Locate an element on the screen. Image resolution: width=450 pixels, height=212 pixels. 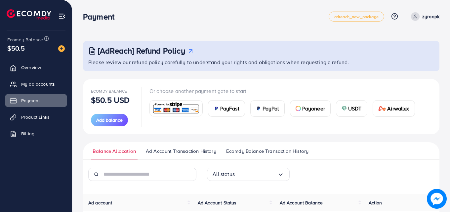
span: $50.5 is located at coordinates (16, 48).